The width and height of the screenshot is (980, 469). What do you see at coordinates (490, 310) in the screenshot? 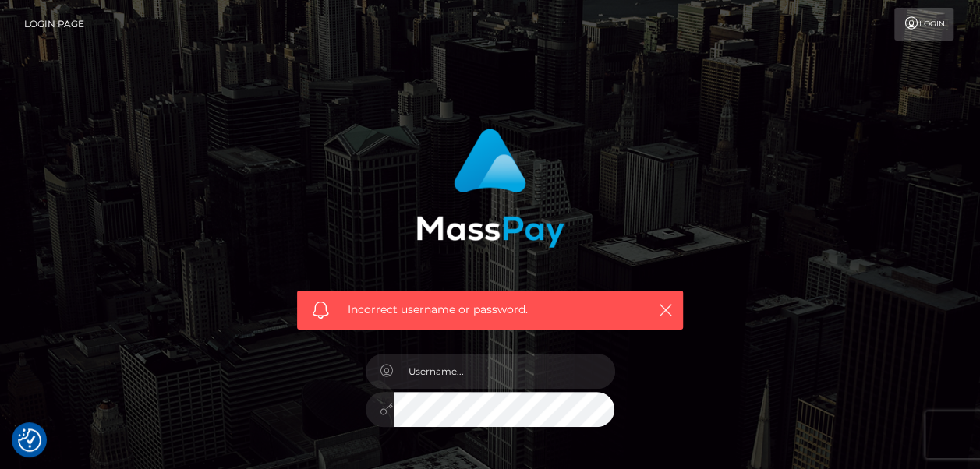
I see `span: Incorrect username or password.` at bounding box center [490, 310].